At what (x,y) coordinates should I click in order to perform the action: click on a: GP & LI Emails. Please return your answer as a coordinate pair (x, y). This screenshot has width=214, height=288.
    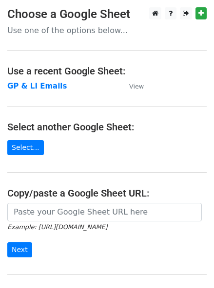
    Looking at the image, I should click on (37, 86).